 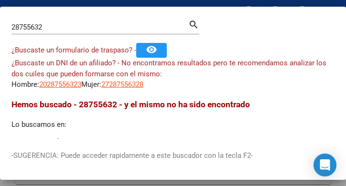 What do you see at coordinates (130, 105) in the screenshot?
I see `span: Hemos buscado - 28755632 - y el mismo no ha sido encontrado` at bounding box center [130, 105].